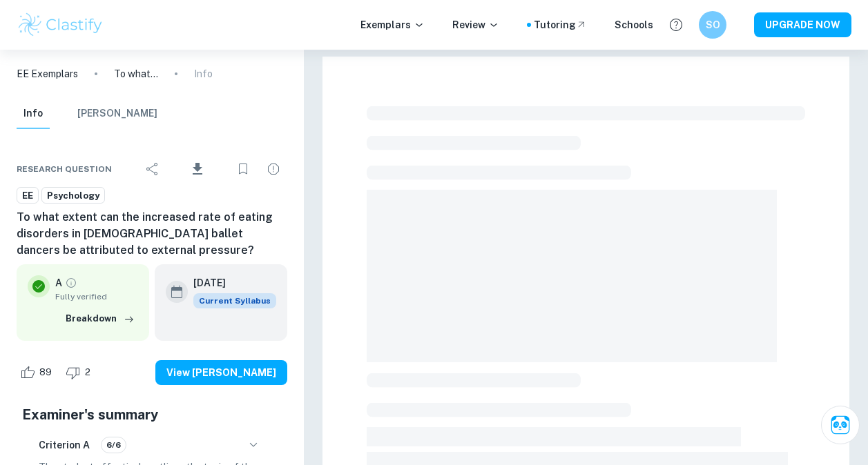  Describe the element at coordinates (152, 415) in the screenshot. I see `h5: Examiner's summary` at that location.